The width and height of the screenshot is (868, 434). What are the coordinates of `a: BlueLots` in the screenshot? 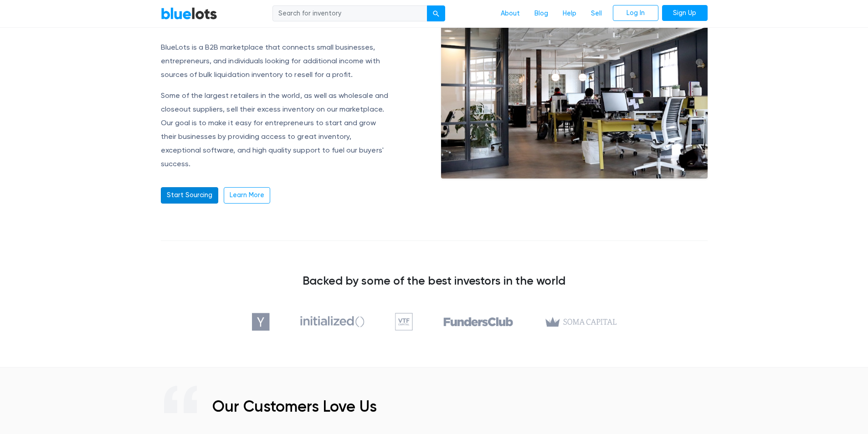 It's located at (189, 13).